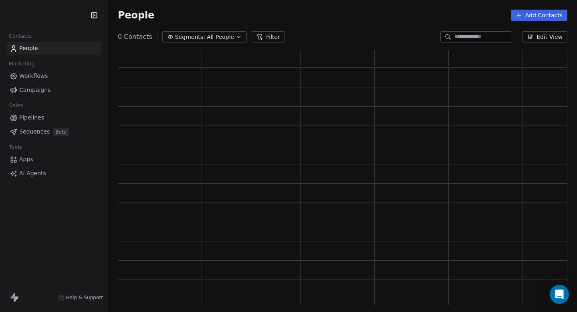  Describe the element at coordinates (54, 48) in the screenshot. I see `a: People` at that location.